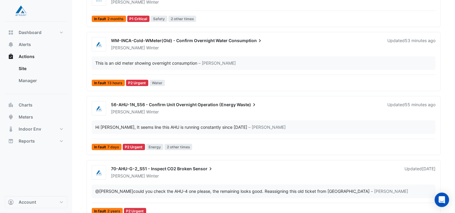  What do you see at coordinates (154, 147) in the screenshot?
I see `span: Energy` at bounding box center [154, 147].